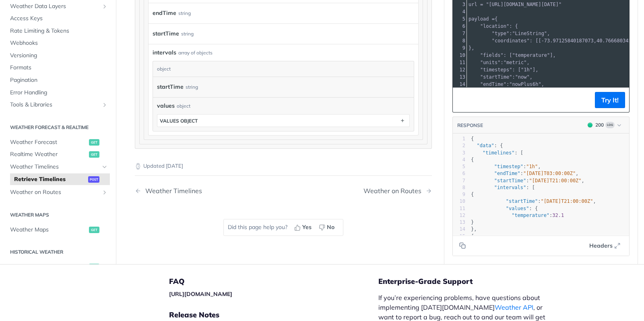 Image resolution: width=644 pixels, height=321 pixels. I want to click on span: "startTime", so click(510, 180).